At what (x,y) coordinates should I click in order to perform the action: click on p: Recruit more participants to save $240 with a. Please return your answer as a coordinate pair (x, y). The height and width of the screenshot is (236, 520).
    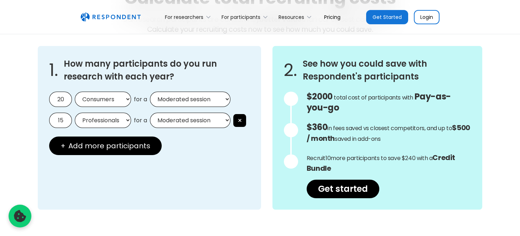
    Looking at the image, I should click on (388, 163).